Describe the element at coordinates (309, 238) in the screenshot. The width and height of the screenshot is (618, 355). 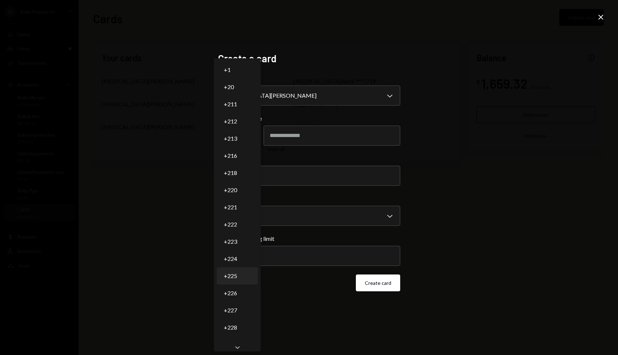
I see `label: Monthly spending limit` at that location.